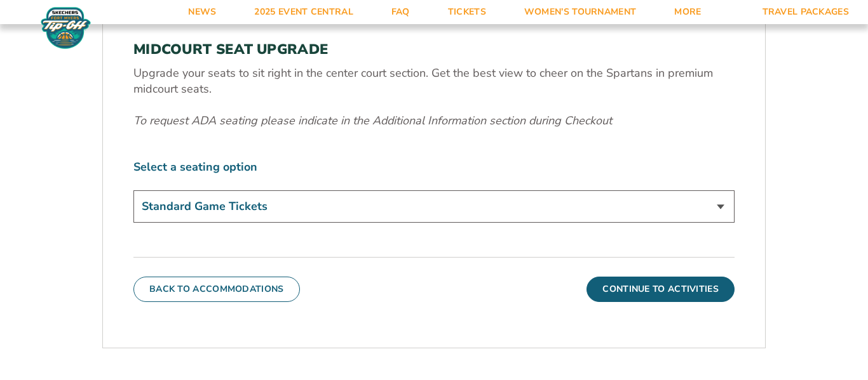 Image resolution: width=868 pixels, height=380 pixels. What do you see at coordinates (660, 289) in the screenshot?
I see `button: Continue To Activities` at bounding box center [660, 289].